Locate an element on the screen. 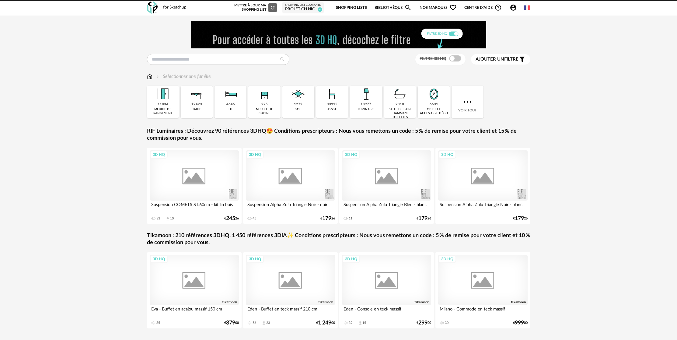  div: Suspension Alpha Zulu Triangle Bleu - blanc is located at coordinates (386, 206).